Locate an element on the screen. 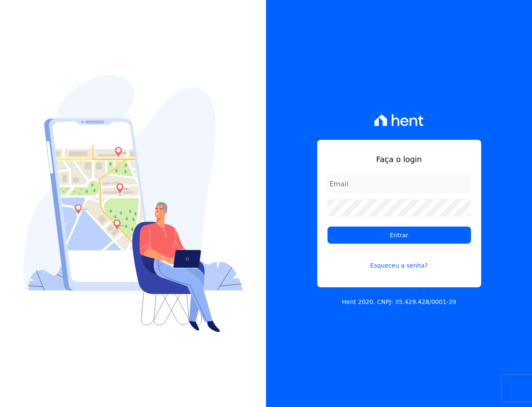  h1: Faça o login is located at coordinates (400, 159).